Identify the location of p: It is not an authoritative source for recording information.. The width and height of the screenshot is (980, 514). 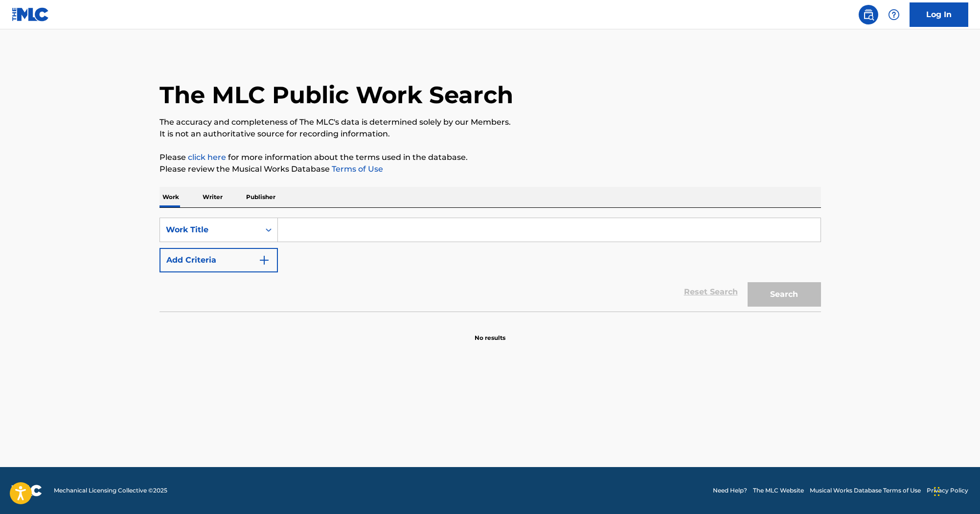
(490, 134).